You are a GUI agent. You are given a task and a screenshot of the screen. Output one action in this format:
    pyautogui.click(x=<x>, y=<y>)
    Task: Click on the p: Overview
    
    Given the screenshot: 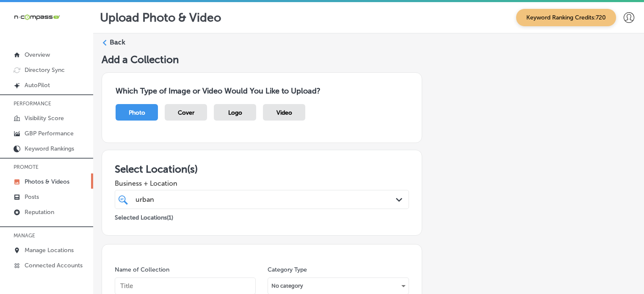 What is the action you would take?
    pyautogui.click(x=37, y=54)
    